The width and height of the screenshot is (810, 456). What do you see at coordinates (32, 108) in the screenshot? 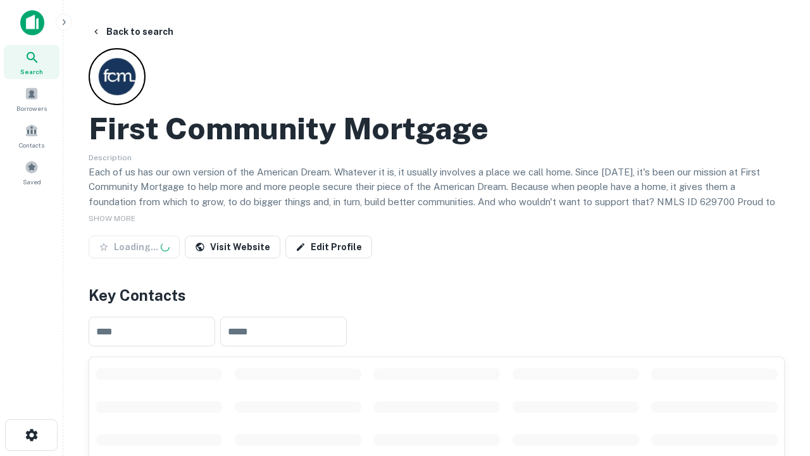
I see `span: Borrowers` at bounding box center [32, 108].